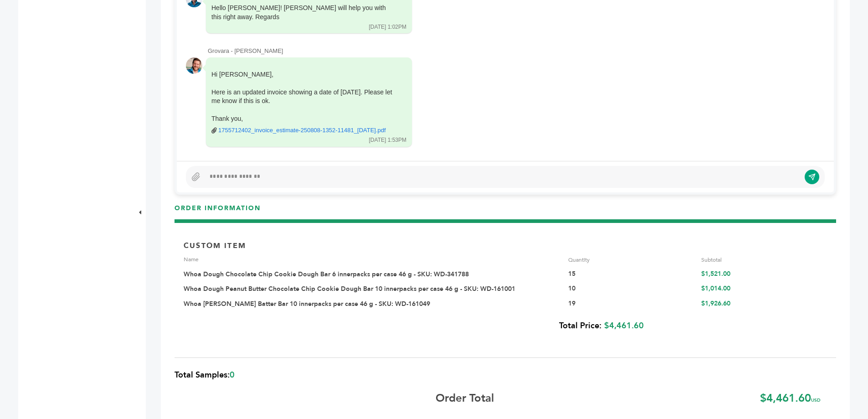 This screenshot has width=868, height=419. What do you see at coordinates (580, 326) in the screenshot?
I see `b: Total Price:` at bounding box center [580, 326].